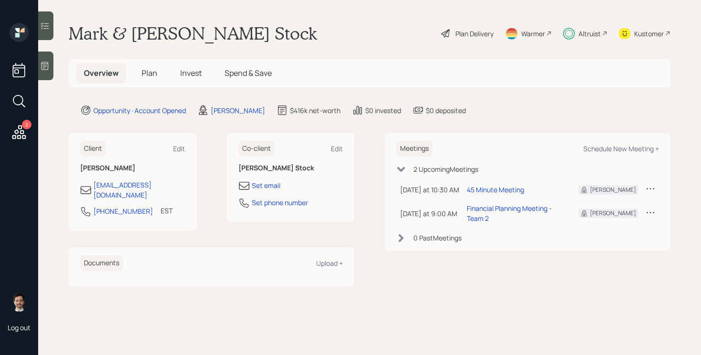  I want to click on div: Set email, so click(266, 185).